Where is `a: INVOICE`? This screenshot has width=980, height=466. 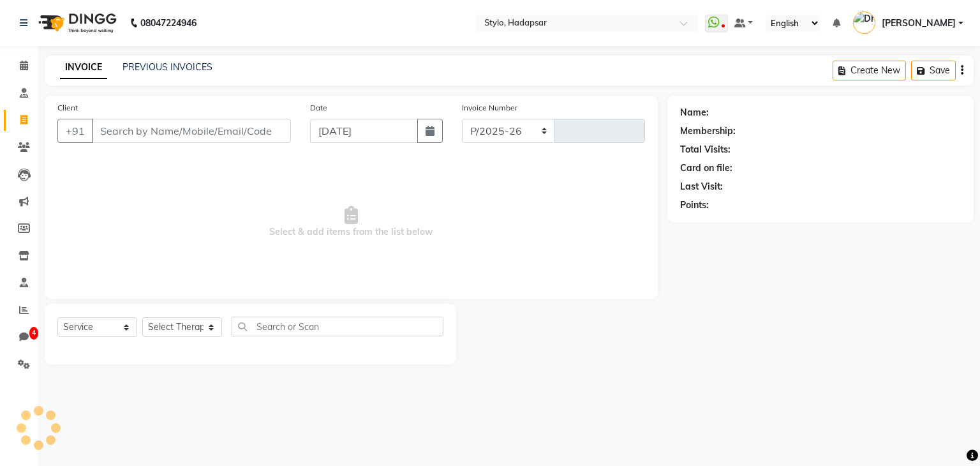
a: INVOICE is located at coordinates (84, 67).